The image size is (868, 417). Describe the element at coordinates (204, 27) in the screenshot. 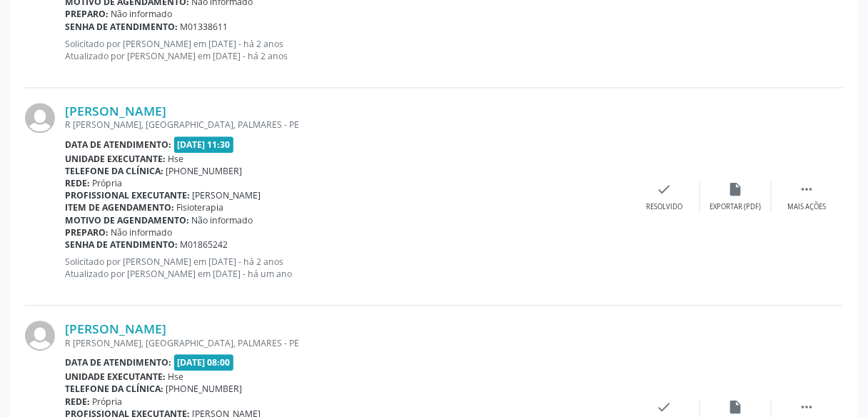

I see `span: M01338611` at that location.